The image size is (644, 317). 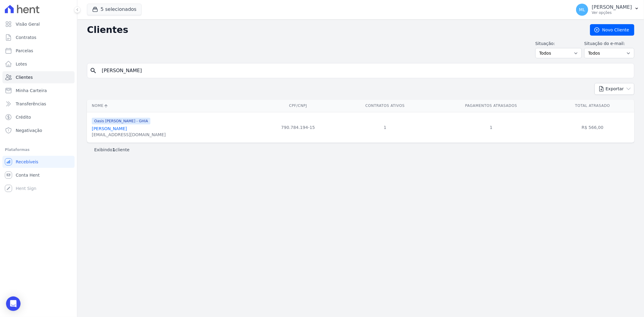 I want to click on span: ML, so click(x=583, y=9).